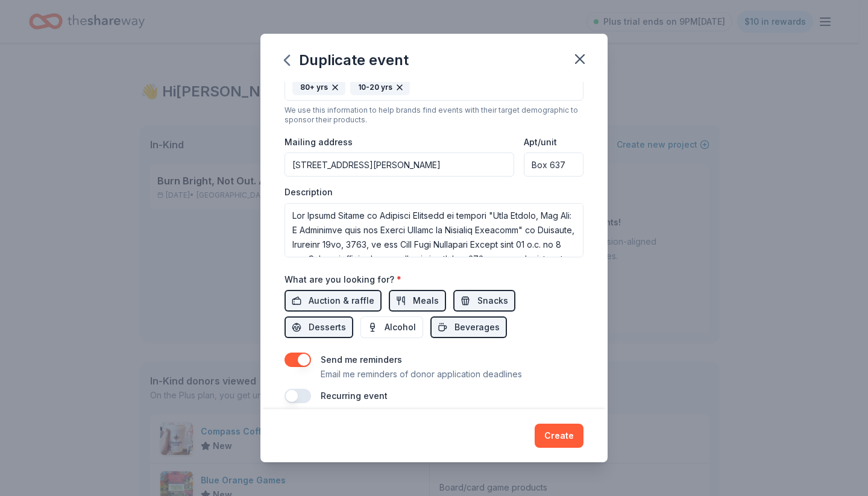 The width and height of the screenshot is (868, 496). I want to click on button: Snacks, so click(484, 301).